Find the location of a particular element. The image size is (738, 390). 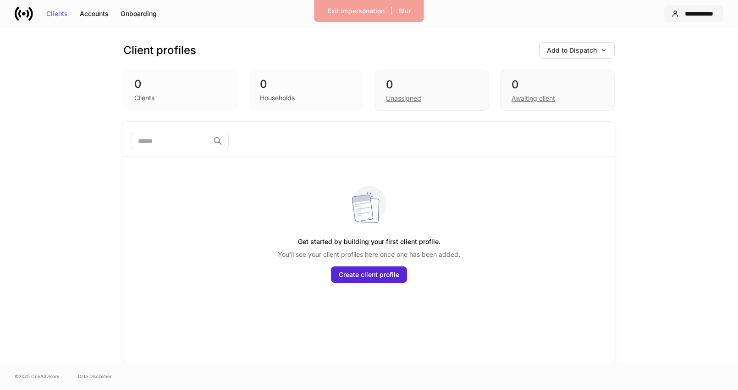

div: Households is located at coordinates (277, 98).